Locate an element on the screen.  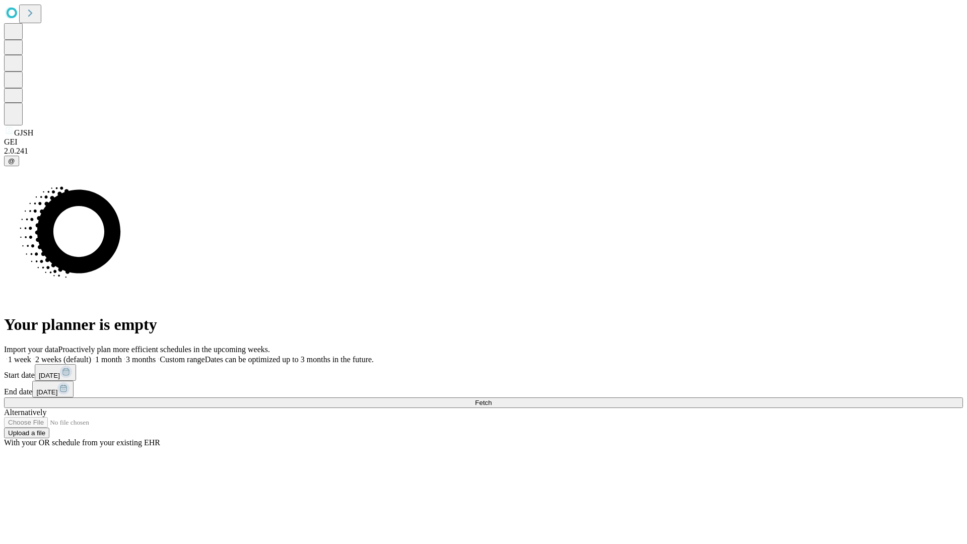
span: 3 months is located at coordinates (141, 359).